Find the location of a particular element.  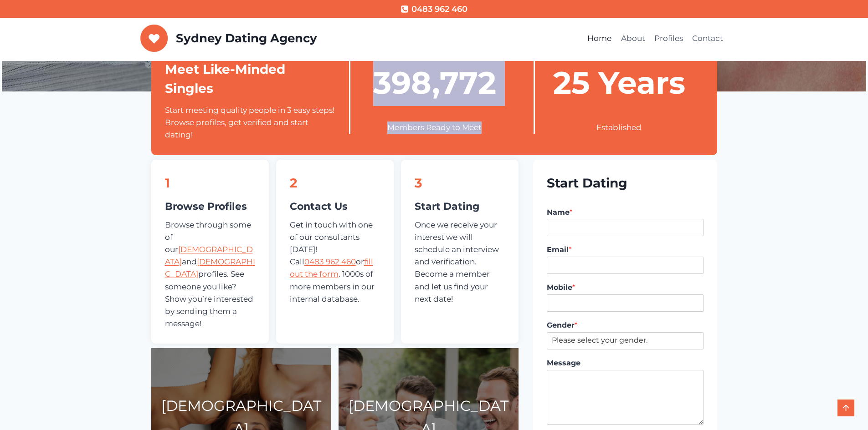

h4: Start Dating is located at coordinates (460, 206).